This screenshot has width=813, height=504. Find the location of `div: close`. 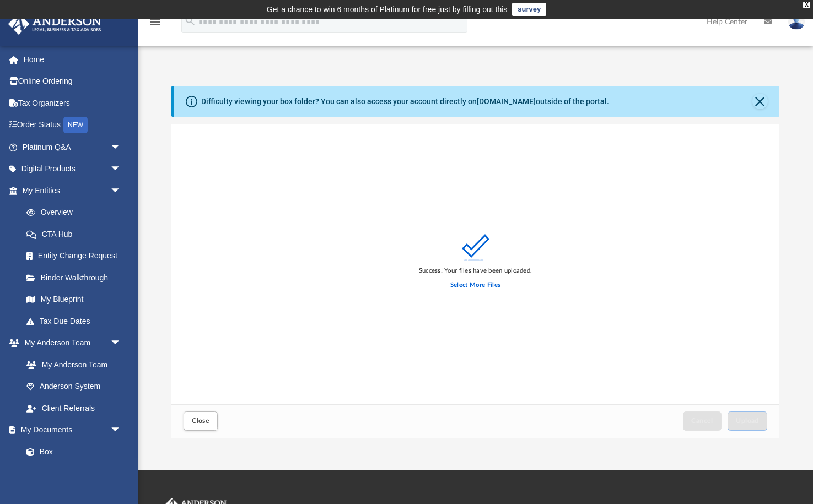

div: close is located at coordinates (807, 5).